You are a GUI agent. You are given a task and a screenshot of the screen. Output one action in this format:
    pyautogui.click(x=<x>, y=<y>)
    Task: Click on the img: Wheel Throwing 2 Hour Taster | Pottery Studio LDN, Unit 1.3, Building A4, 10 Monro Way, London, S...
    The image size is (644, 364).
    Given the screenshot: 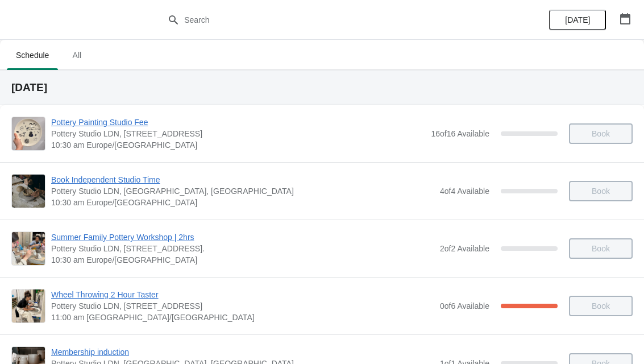 What is the action you would take?
    pyautogui.click(x=29, y=306)
    